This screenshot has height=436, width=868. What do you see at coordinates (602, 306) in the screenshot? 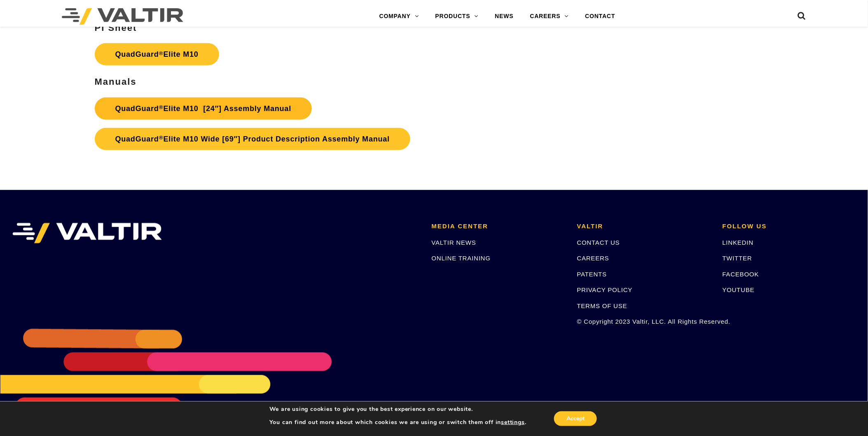
I see `a: TERMS OF USE` at bounding box center [602, 306].